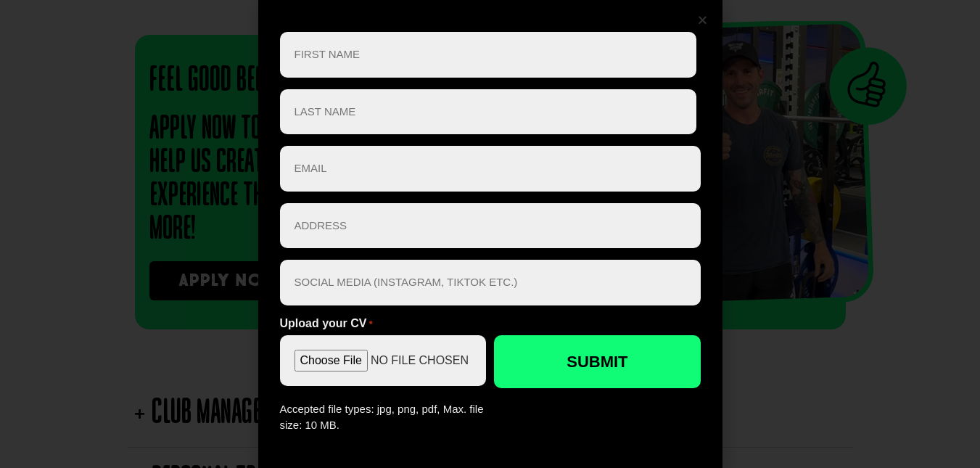  Describe the element at coordinates (488, 55) in the screenshot. I see `input: First Name` at that location.